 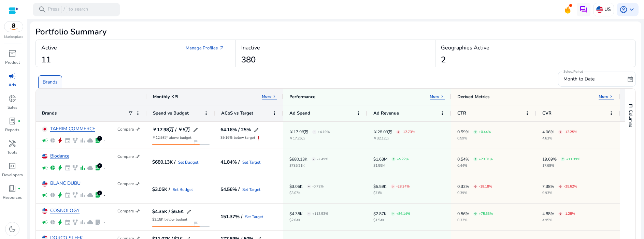 What do you see at coordinates (322, 159) in the screenshot?
I see `p: -7.49%` at bounding box center [322, 159].